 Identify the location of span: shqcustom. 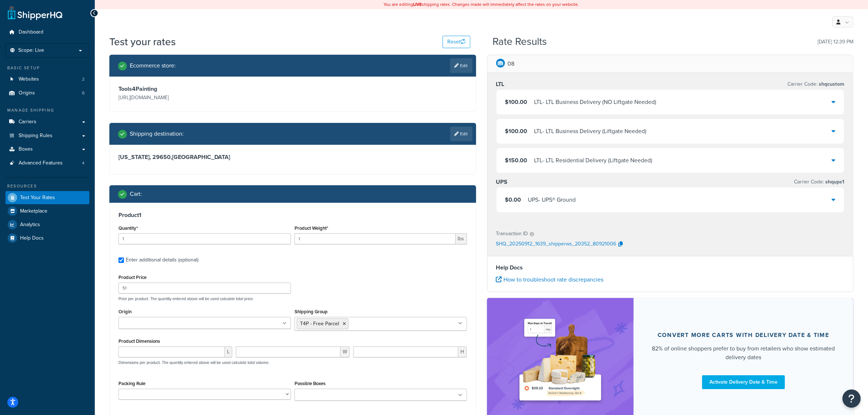
(831, 84).